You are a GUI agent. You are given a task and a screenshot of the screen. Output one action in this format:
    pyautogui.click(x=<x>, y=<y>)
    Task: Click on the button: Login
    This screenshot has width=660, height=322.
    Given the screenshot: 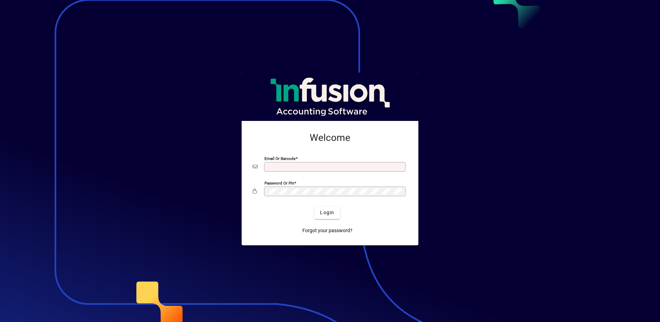 What is the action you would take?
    pyautogui.click(x=327, y=213)
    